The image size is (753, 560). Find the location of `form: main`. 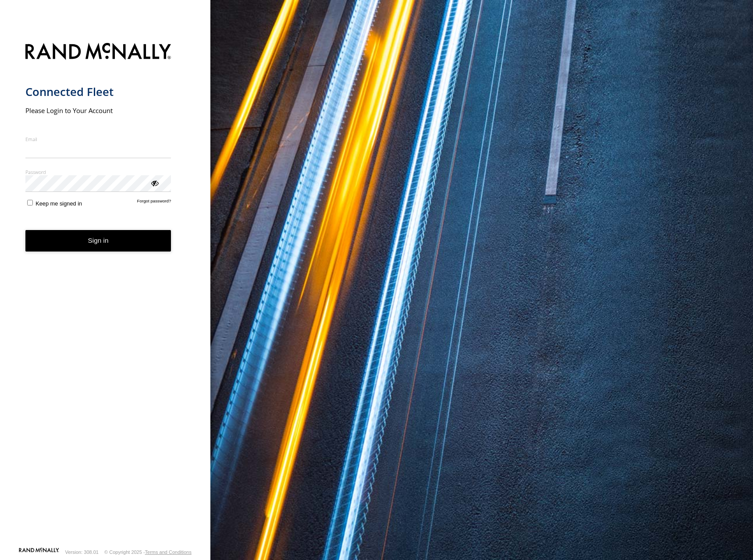

form: main is located at coordinates (105, 292).